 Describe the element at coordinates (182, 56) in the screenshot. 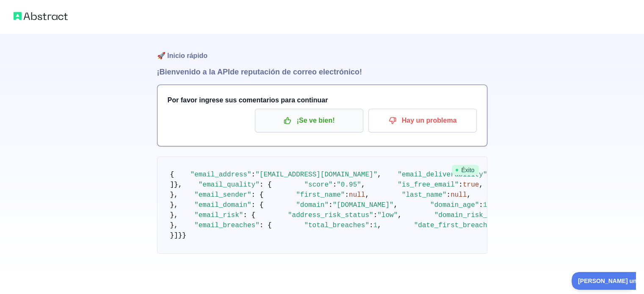

I see `font: 🚀 Inicio rápido` at that location.